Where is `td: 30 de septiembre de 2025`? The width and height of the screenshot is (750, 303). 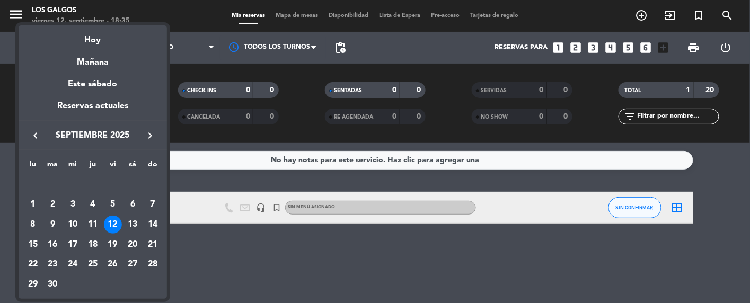
td: 30 de septiembre de 2025 is located at coordinates (53, 285).